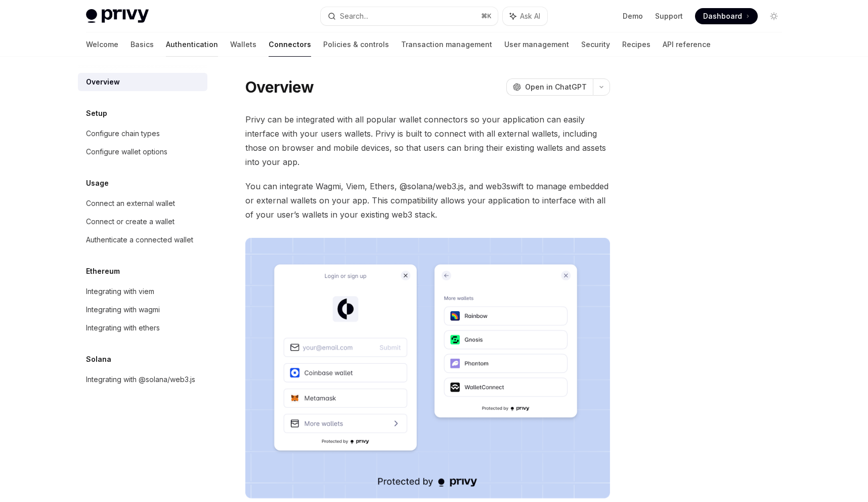 This screenshot has height=502, width=868. I want to click on a: Authentication, so click(191, 45).